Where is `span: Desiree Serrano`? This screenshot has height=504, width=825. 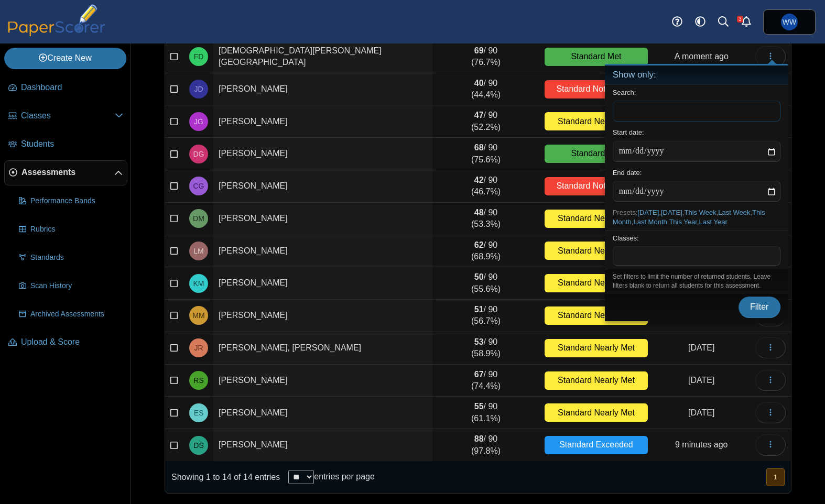 span: Desiree Serrano is located at coordinates (198, 446).